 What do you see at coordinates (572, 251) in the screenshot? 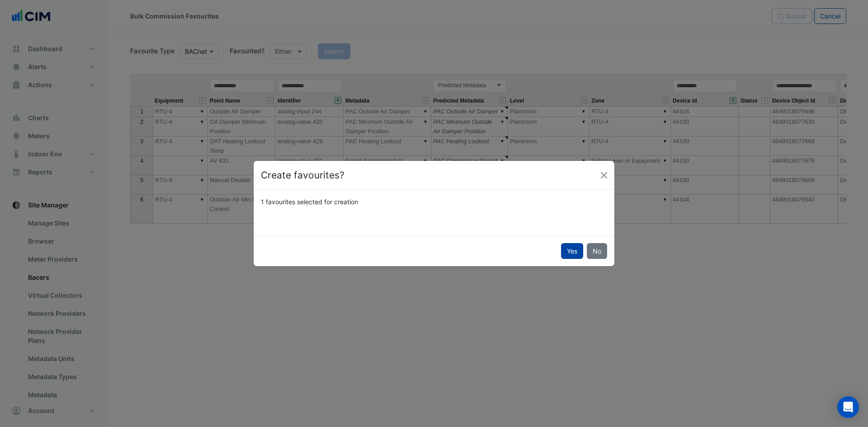
I see `button: Yes` at bounding box center [572, 251].